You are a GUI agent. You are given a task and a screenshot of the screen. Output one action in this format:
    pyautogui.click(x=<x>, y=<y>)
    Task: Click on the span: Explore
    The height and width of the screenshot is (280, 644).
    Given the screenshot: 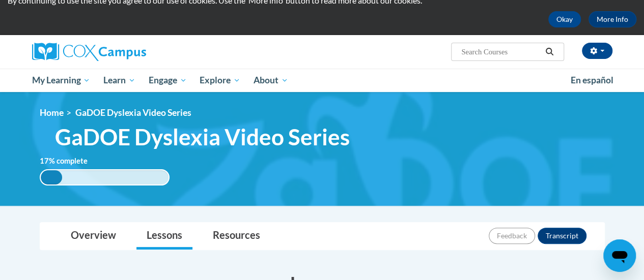 What is the action you would take?
    pyautogui.click(x=220, y=80)
    